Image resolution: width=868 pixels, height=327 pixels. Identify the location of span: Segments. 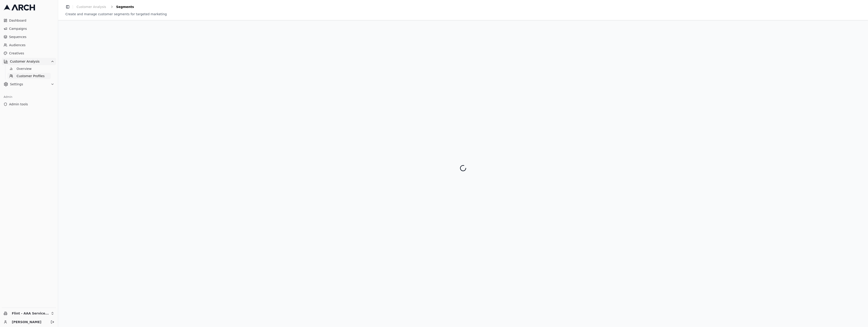
(122, 7).